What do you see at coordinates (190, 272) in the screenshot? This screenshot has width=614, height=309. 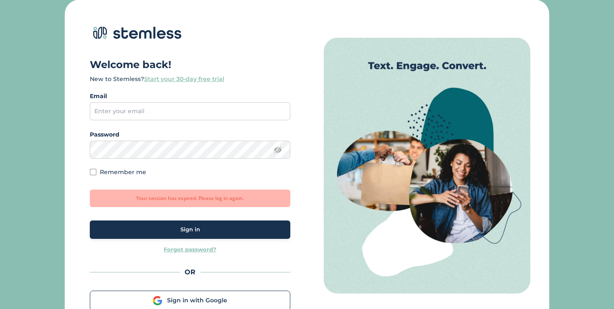 I see `div: OR` at bounding box center [190, 272].